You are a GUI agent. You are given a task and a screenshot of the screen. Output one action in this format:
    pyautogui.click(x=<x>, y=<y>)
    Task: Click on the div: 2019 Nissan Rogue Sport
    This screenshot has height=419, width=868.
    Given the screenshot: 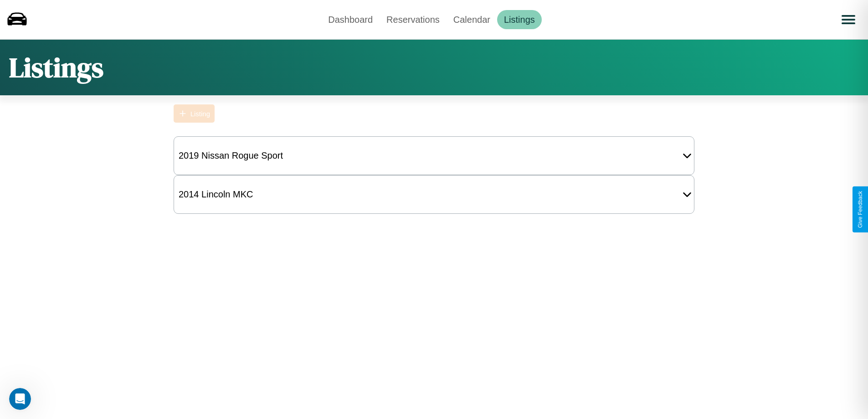 What is the action you would take?
    pyautogui.click(x=231, y=155)
    